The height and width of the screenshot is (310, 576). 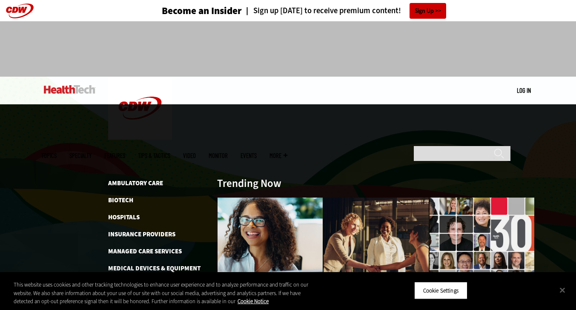 I want to click on img: business leaders shake hands in conference room, so click(x=376, y=242).